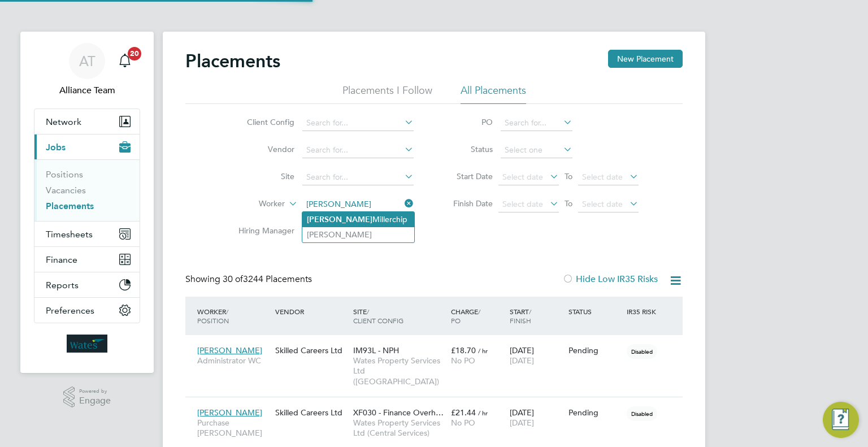 This screenshot has width=868, height=447. What do you see at coordinates (62, 285) in the screenshot?
I see `span: Reports` at bounding box center [62, 285].